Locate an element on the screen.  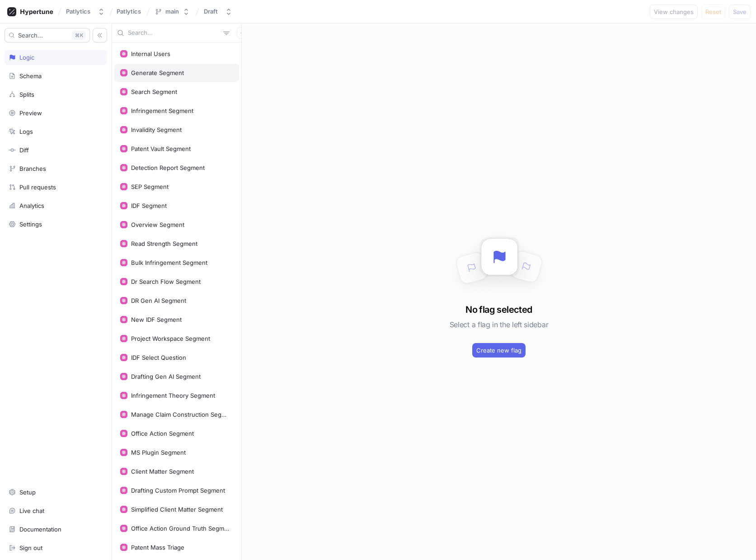
span: Reset is located at coordinates (713, 12).